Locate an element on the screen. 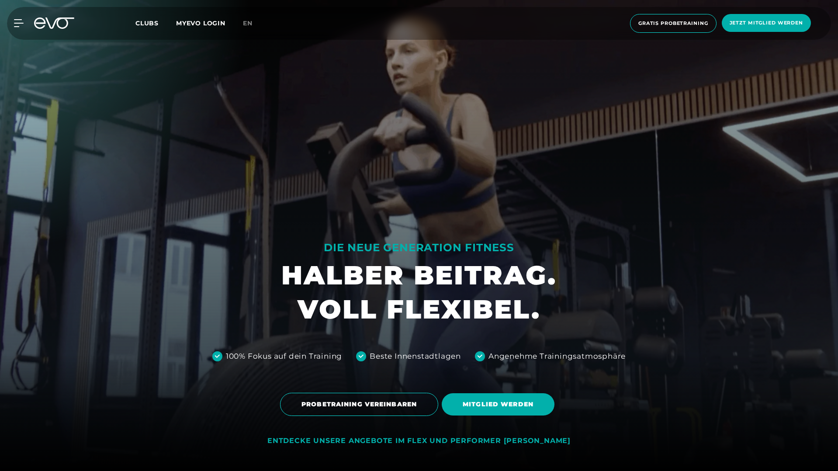 This screenshot has height=471, width=838. a: PROBETRAINING VEREINBAREN is located at coordinates (361, 404).